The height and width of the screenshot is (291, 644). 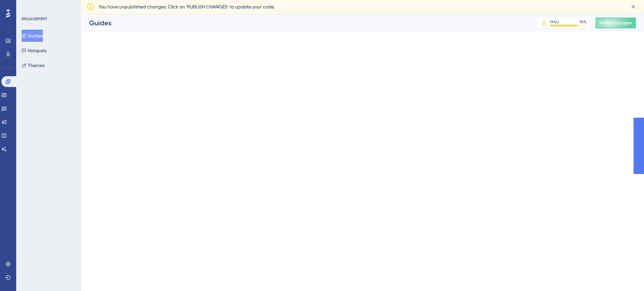 I want to click on div: ENGAGEMENT, so click(x=34, y=19).